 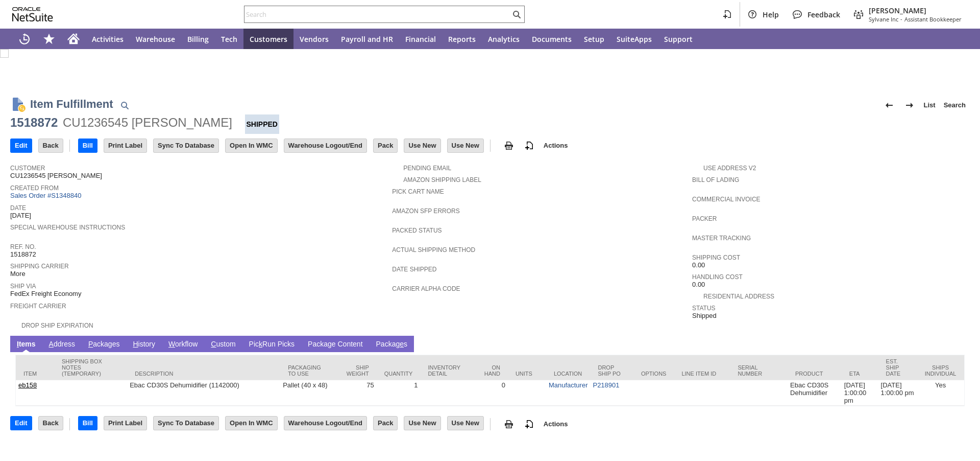 What do you see at coordinates (204, 393) in the screenshot?
I see `td: Ebac CD30S Dehumidifier (1142000)` at bounding box center [204, 393].